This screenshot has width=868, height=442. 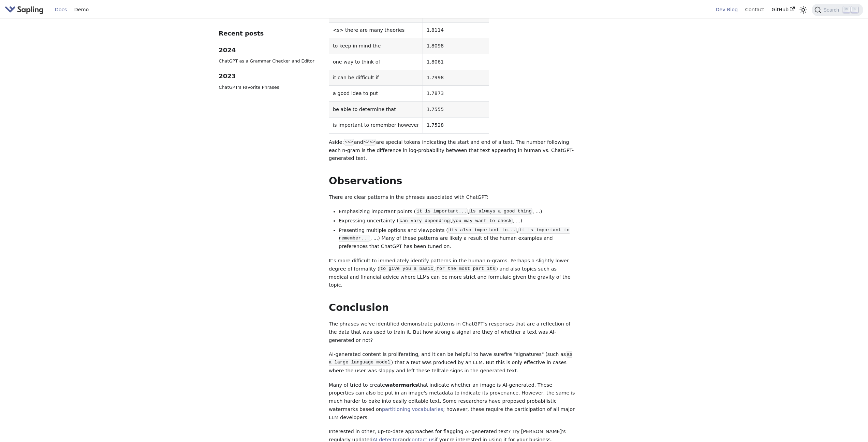 I want to click on td: to keep in mind the, so click(x=376, y=46).